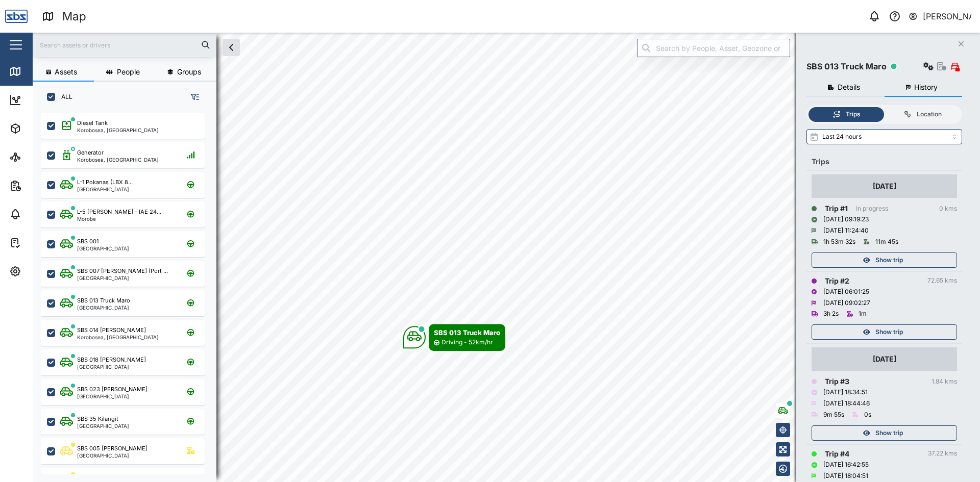 This screenshot has height=482, width=980. What do you see at coordinates (863, 313) in the screenshot?
I see `div: 1m` at bounding box center [863, 313].